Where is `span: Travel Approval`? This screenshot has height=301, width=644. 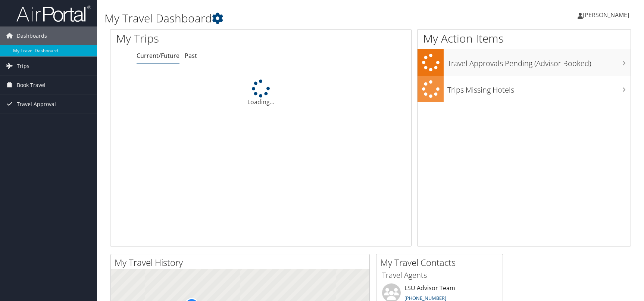 span: Travel Approval is located at coordinates (36, 104).